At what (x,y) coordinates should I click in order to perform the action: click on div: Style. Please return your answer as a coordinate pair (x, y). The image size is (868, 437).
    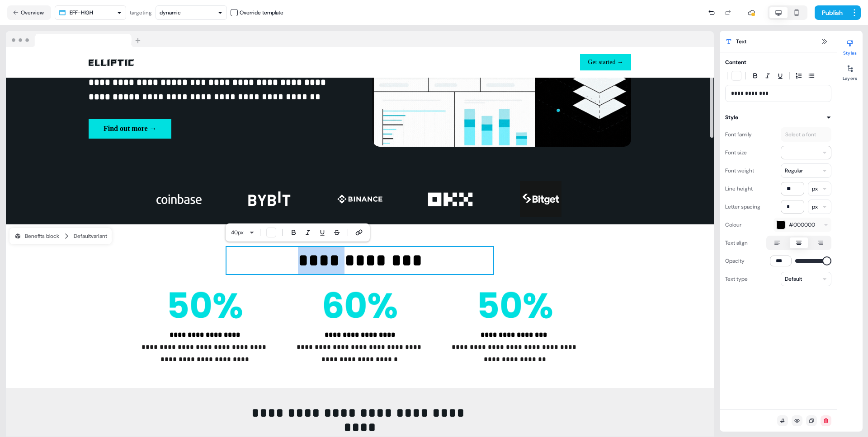
    Looking at the image, I should click on (731, 117).